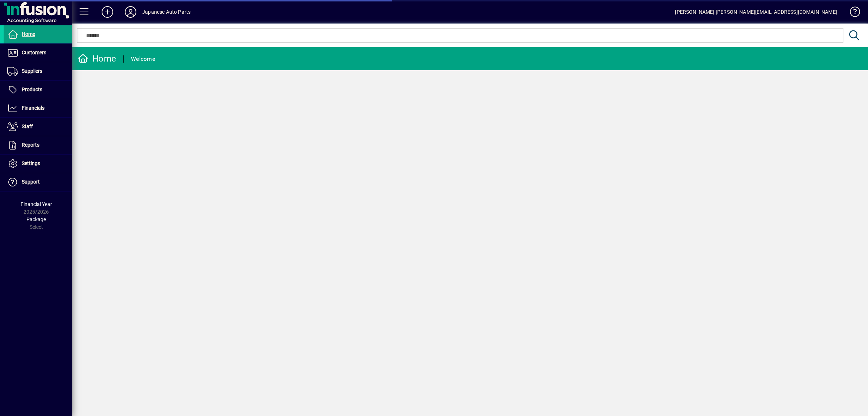  Describe the element at coordinates (32, 90) in the screenshot. I see `span: Products` at that location.